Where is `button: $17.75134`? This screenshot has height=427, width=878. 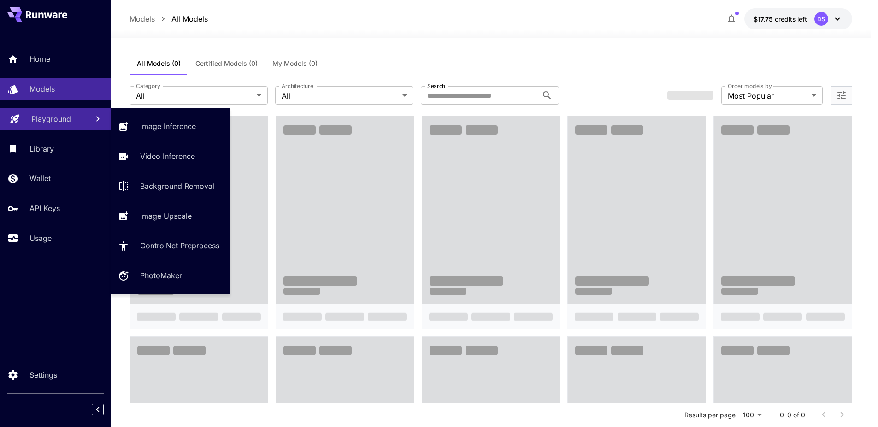
button: $17.75134 is located at coordinates (798, 19).